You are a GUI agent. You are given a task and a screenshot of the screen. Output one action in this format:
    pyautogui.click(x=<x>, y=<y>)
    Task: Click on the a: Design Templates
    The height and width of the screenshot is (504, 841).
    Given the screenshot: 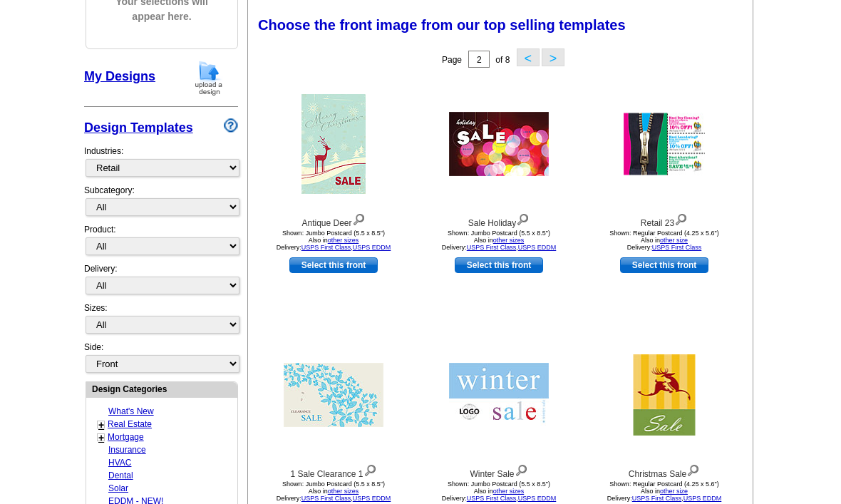 What is the action you would take?
    pyautogui.click(x=138, y=127)
    